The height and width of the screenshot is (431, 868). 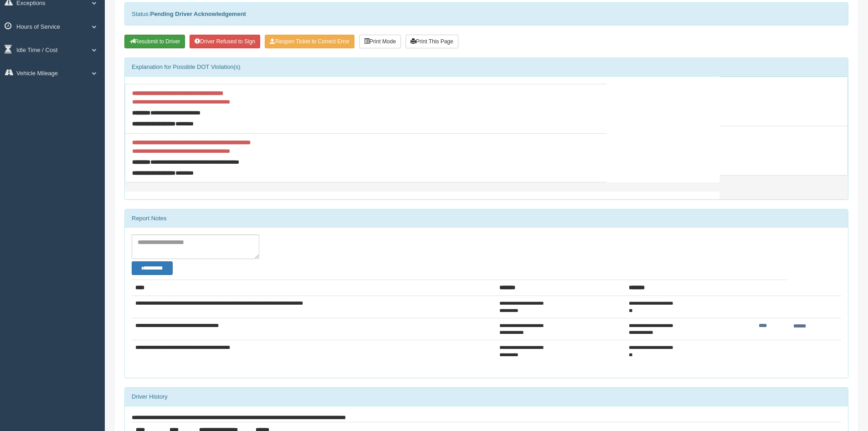 I want to click on button: Print This Page, so click(x=432, y=41).